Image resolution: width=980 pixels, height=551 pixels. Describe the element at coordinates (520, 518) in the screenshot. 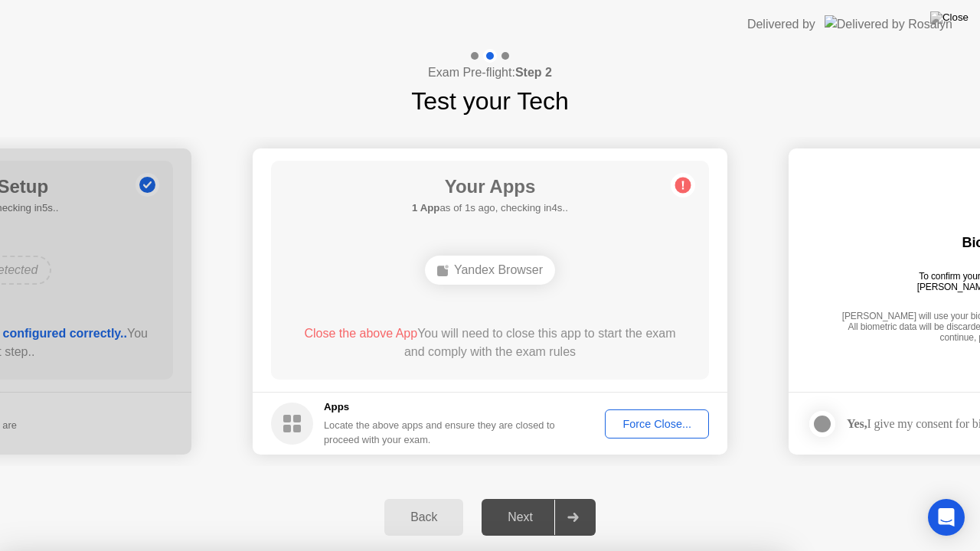

I see `div: Next` at that location.